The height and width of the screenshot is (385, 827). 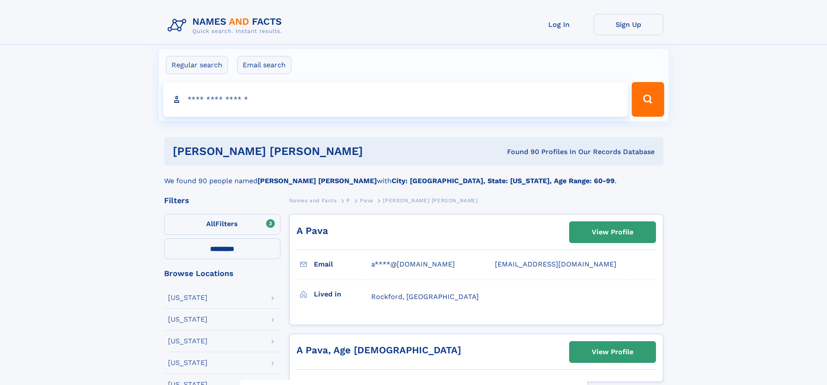 I want to click on span: Pava, so click(x=366, y=201).